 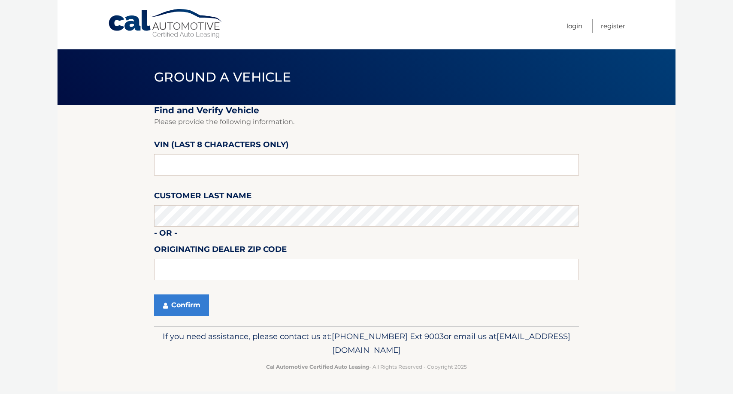 I want to click on label: Customer Last Name, so click(x=203, y=197).